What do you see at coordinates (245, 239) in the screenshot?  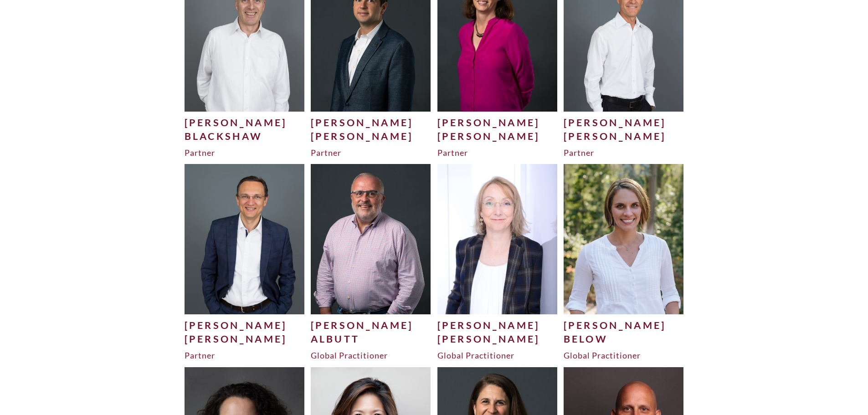 I see `img: Philipp-Spannuth-Website-500x625.jpg` at bounding box center [245, 239].